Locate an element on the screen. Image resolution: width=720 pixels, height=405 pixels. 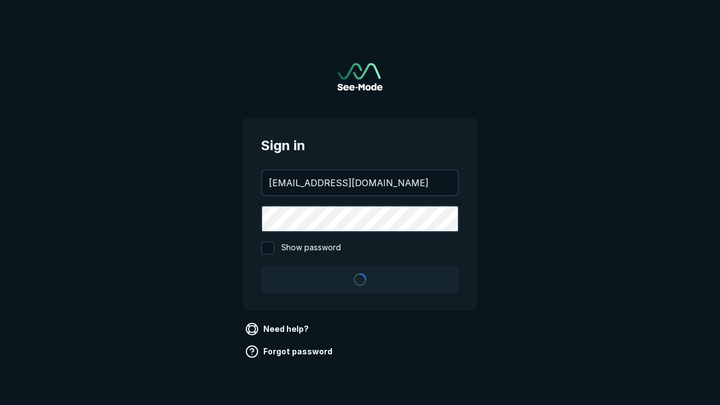
span: Show password is located at coordinates (311, 248).